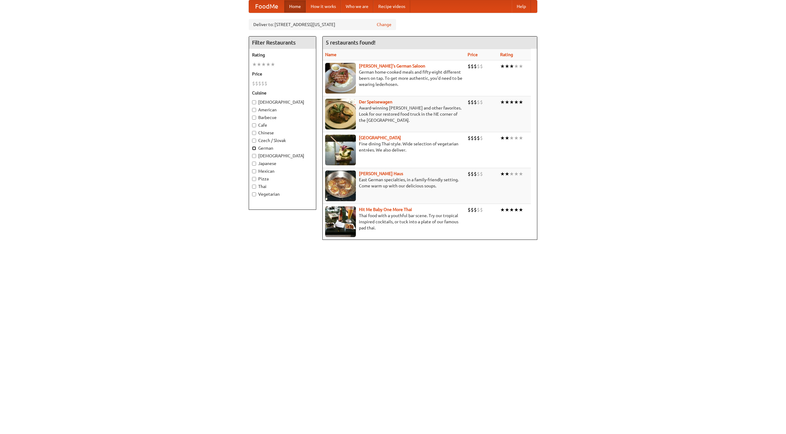 This screenshot has height=434, width=786. What do you see at coordinates (375, 102) in the screenshot?
I see `a: Der Speisewagen` at bounding box center [375, 102].